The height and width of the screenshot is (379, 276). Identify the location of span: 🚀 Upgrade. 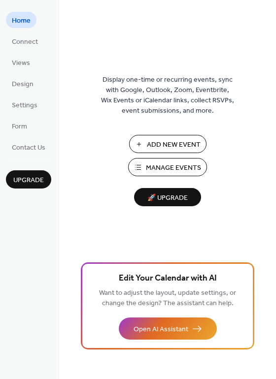
(167, 198).